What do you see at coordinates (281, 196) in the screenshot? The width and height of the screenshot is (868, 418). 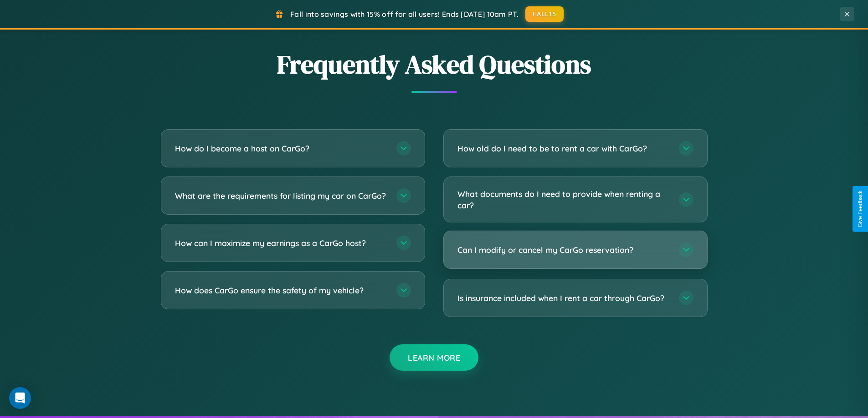 I see `h3: What are the requirements for listing my car on CarGo?` at bounding box center [281, 196].